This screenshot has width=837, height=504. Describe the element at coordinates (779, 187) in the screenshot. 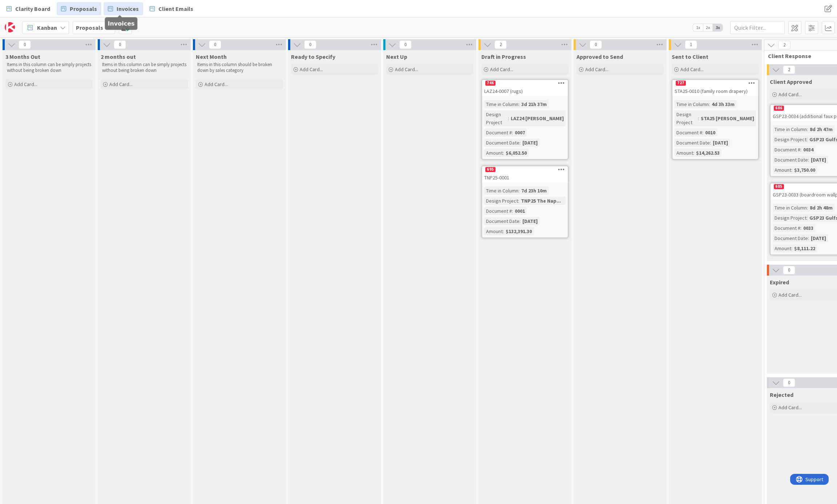

I see `div: 685` at that location.